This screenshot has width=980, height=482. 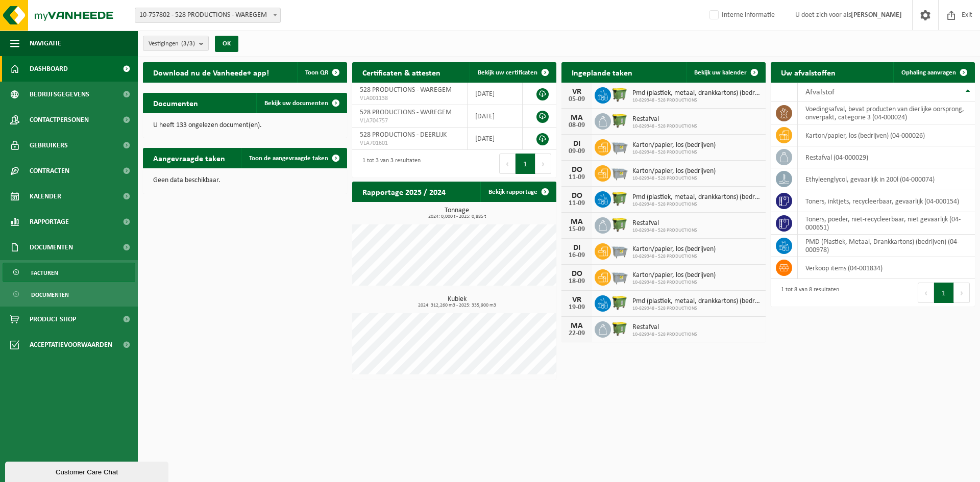 I want to click on label: Interne informatie, so click(x=741, y=15).